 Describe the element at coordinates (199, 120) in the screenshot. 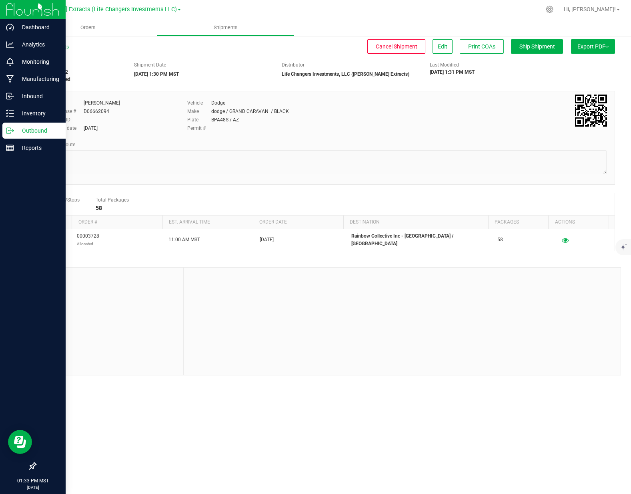

I see `label: Plate` at that location.